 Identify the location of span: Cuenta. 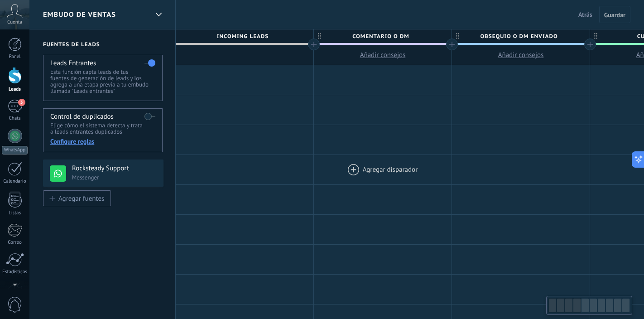
(14, 22).